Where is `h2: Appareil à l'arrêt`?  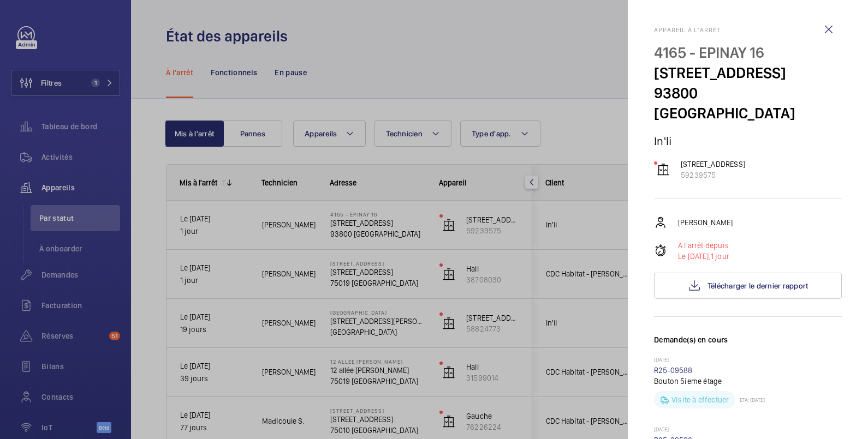 h2: Appareil à l'arrêt is located at coordinates (748, 30).